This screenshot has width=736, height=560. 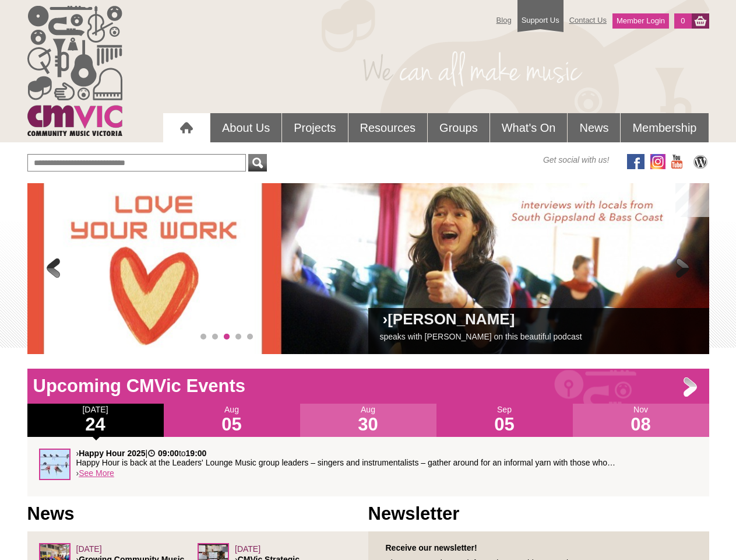 I want to click on strong: Receive our newsletter!, so click(x=431, y=548).